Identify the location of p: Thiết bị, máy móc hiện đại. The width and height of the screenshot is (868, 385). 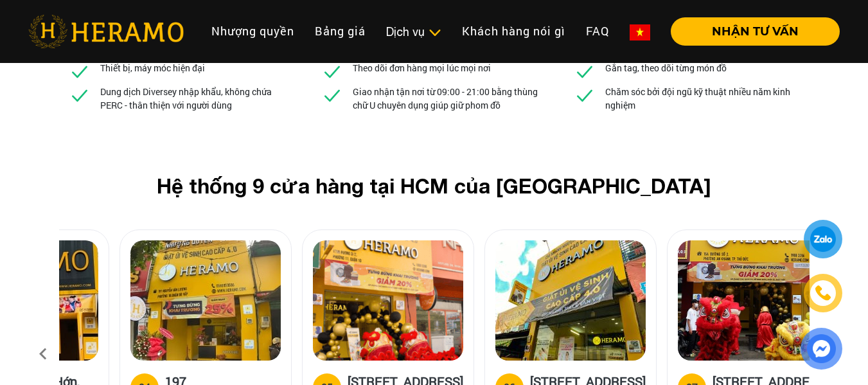
(152, 67).